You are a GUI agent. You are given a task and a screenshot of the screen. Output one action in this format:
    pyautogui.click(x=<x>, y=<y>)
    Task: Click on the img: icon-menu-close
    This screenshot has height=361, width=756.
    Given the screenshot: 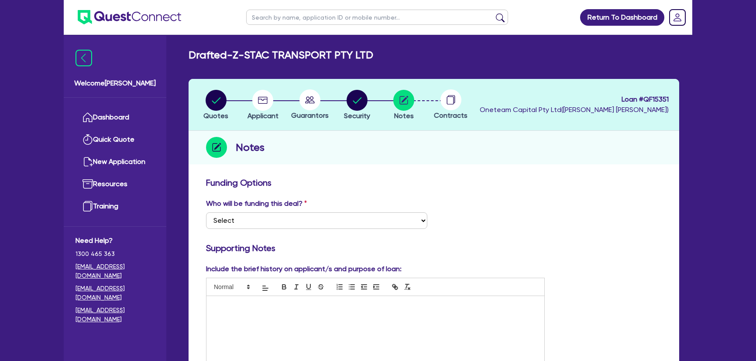 What is the action you would take?
    pyautogui.click(x=84, y=58)
    